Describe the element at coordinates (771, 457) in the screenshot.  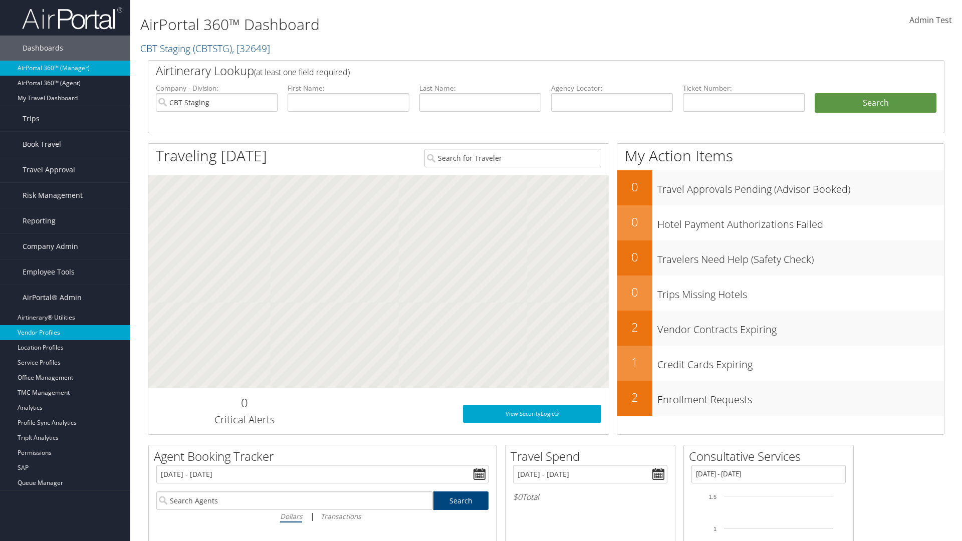
I see `h2: Consultative Services` at that location.